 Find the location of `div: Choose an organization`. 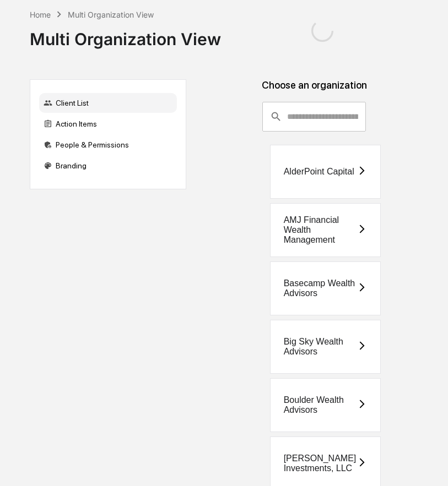

div: Choose an organization is located at coordinates (314, 90).